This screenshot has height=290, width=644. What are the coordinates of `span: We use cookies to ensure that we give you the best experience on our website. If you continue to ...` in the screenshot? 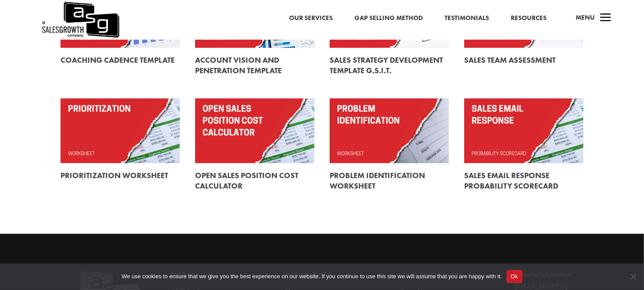 It's located at (311, 276).